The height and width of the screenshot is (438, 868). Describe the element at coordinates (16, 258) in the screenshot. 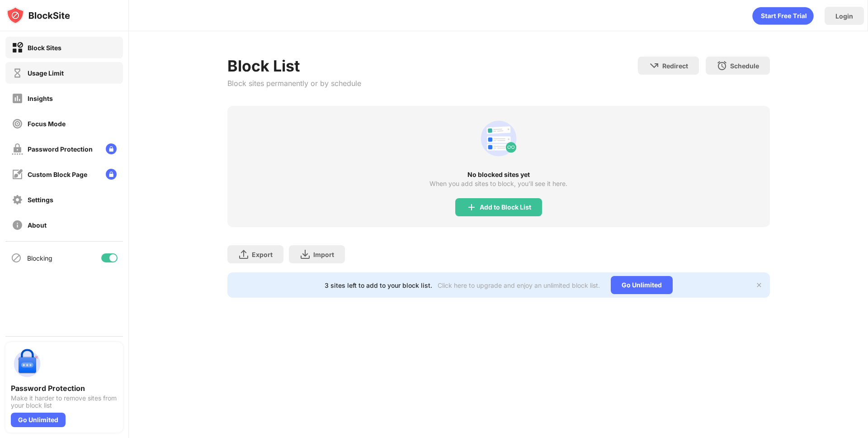

I see `img: blocking-icon.svg` at that location.